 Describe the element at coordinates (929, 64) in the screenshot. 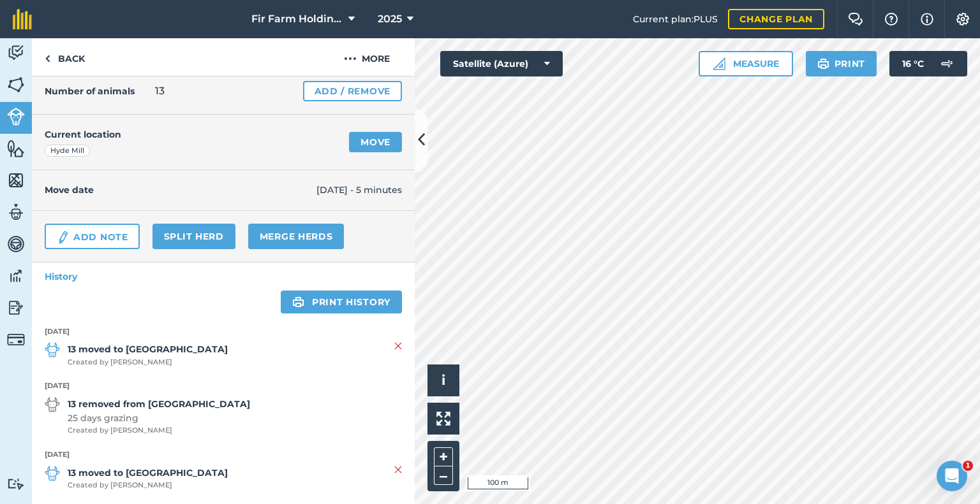

I see `button: 16 °C` at that location.